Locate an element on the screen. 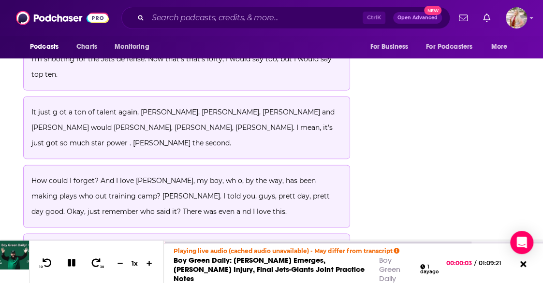 This screenshot has height=283, width=543. div: Search podcasts, credits, & more... is located at coordinates (286, 18).